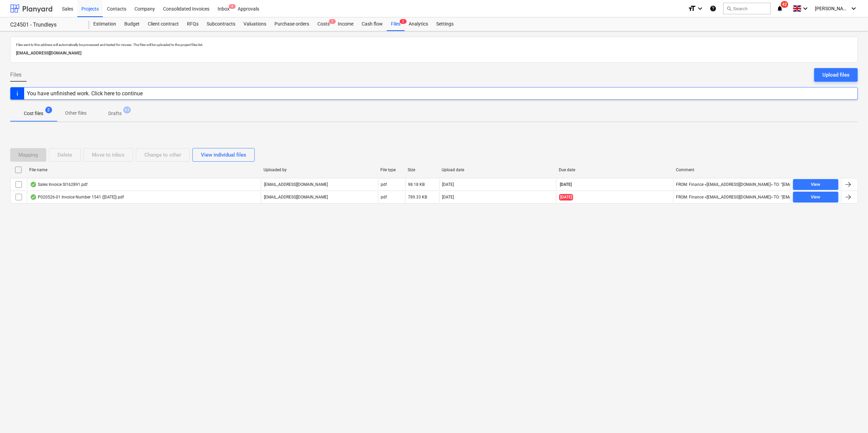 The width and height of the screenshot is (868, 433). Describe the element at coordinates (396, 24) in the screenshot. I see `div: Files` at that location.